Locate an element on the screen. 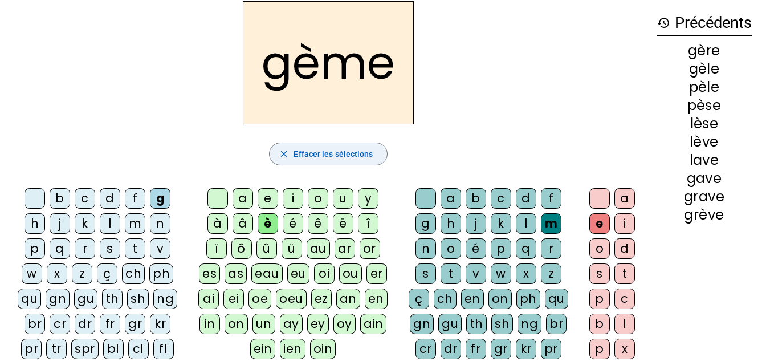 Image resolution: width=770 pixels, height=361 pixels. div: ê is located at coordinates (318, 223).